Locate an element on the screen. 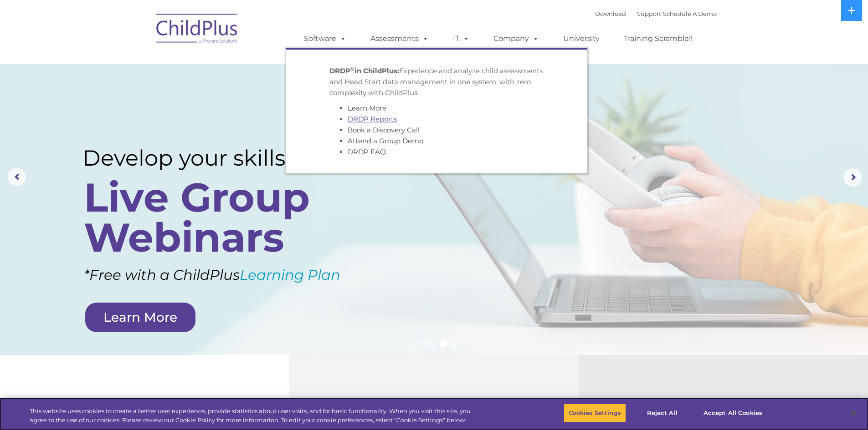  a: Schedule A Demo is located at coordinates (689, 14).